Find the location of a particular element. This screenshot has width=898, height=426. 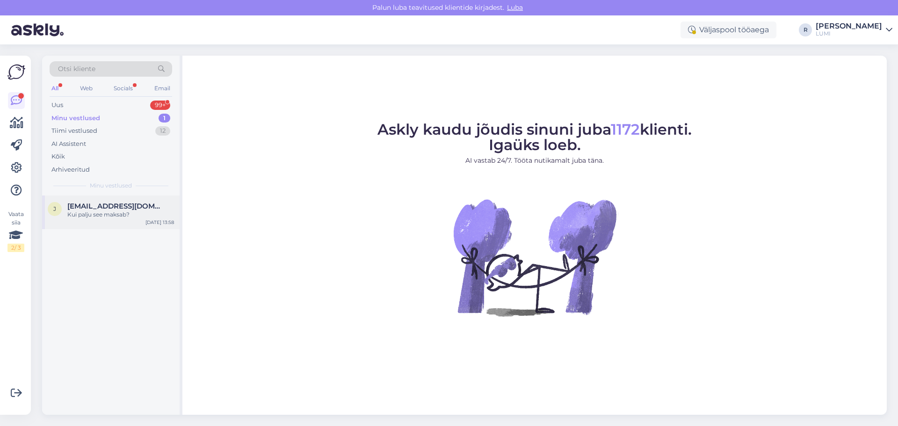

img: No Chat active is located at coordinates (535, 257).